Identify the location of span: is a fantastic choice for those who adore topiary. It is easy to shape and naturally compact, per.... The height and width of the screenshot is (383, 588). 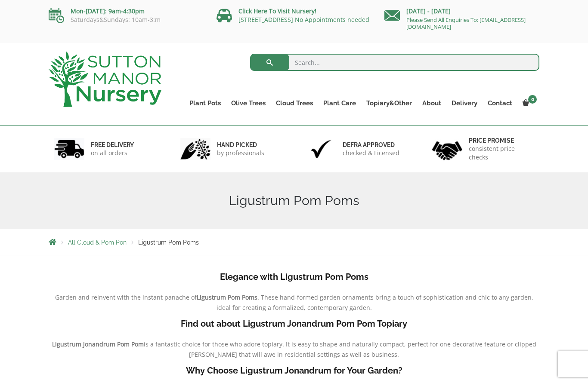
(340, 349).